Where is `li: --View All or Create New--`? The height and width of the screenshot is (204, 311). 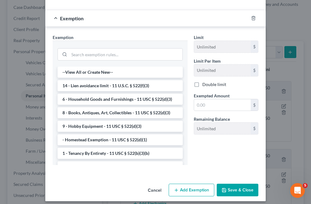
li: --View All or Create New-- is located at coordinates (120, 72).